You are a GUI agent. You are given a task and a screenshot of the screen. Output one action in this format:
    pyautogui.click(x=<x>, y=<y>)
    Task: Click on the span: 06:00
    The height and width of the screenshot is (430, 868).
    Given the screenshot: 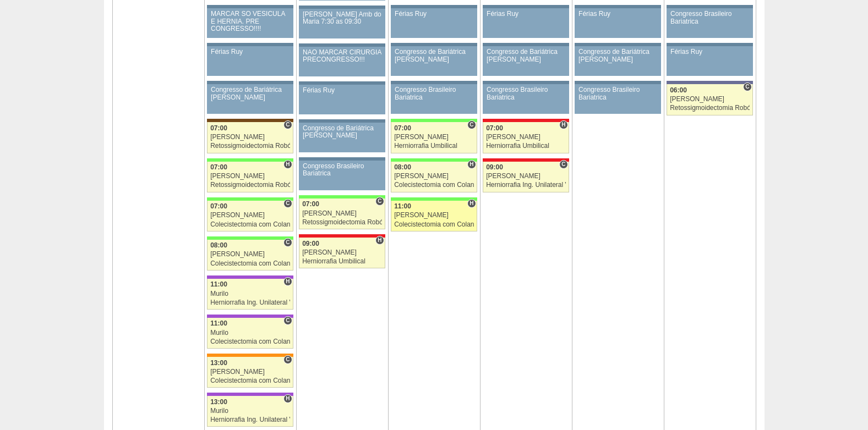 What is the action you would take?
    pyautogui.click(x=679, y=90)
    